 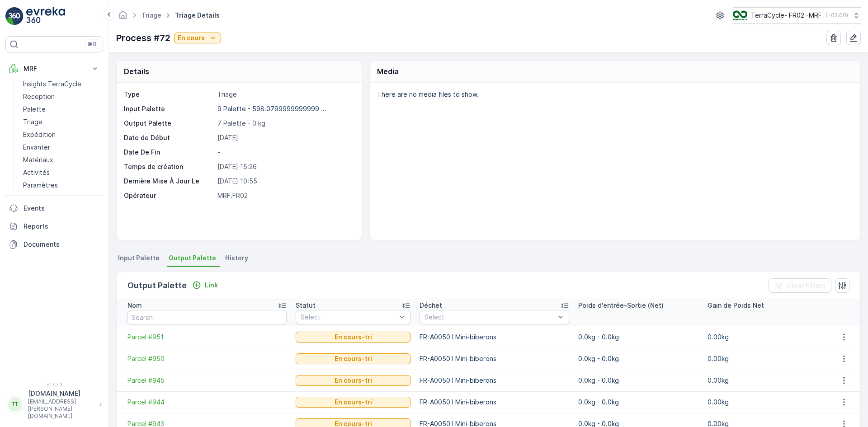 What do you see at coordinates (36, 173) in the screenshot?
I see `p: Activités` at bounding box center [36, 173].